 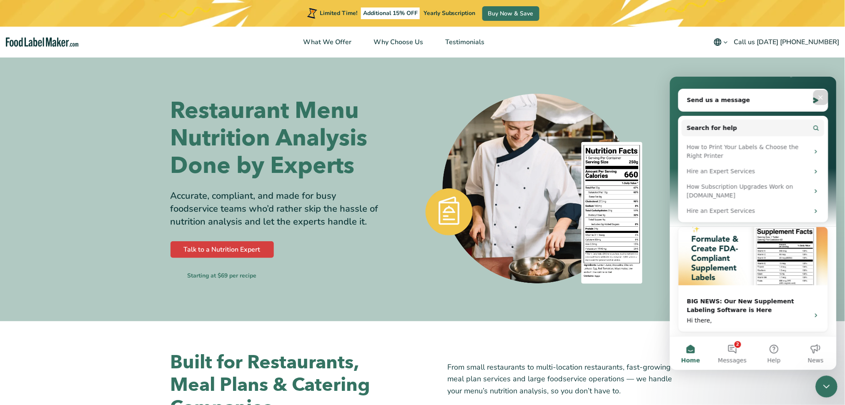 I want to click on p: Accurate, compliant, and made for busy foodservice teams who’d rather skip the hassle of nutritio..., so click(x=276, y=209).